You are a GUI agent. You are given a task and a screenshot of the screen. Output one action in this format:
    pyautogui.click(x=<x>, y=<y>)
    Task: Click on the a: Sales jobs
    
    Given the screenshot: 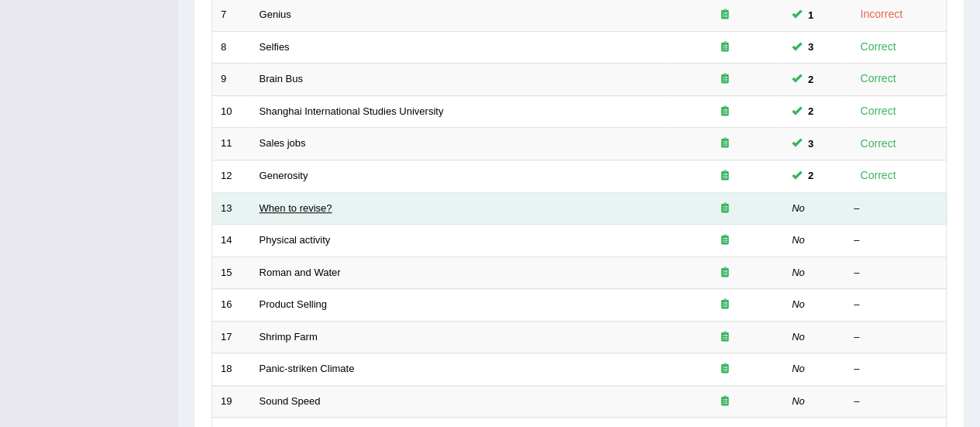 What is the action you would take?
    pyautogui.click(x=282, y=143)
    